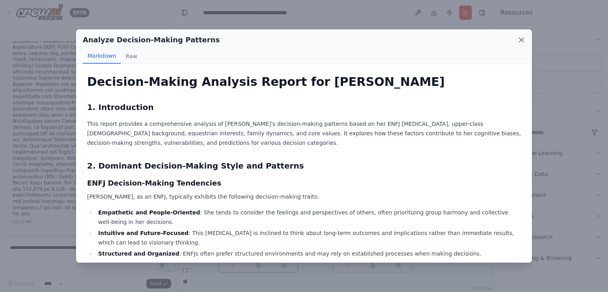 Image resolution: width=608 pixels, height=292 pixels. What do you see at coordinates (304, 183) in the screenshot?
I see `h3: ENFJ Decision-Making Tendencies` at bounding box center [304, 183].